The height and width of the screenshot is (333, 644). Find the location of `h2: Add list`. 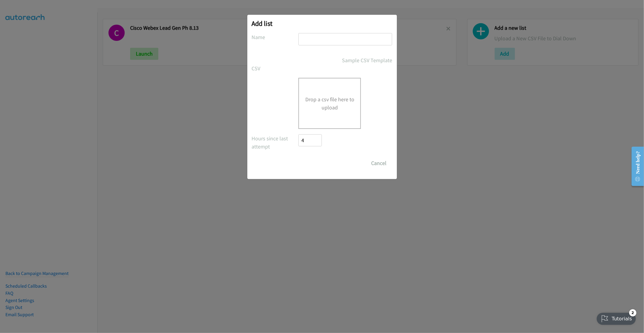

h2: Add list is located at coordinates (322, 24).